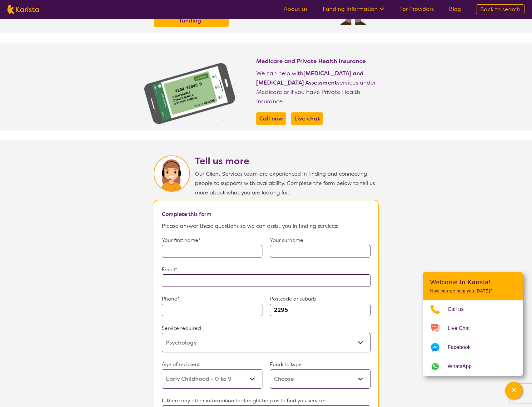 The height and width of the screenshot is (407, 532). What do you see at coordinates (187, 214) in the screenshot?
I see `b: Complete this form` at bounding box center [187, 214].